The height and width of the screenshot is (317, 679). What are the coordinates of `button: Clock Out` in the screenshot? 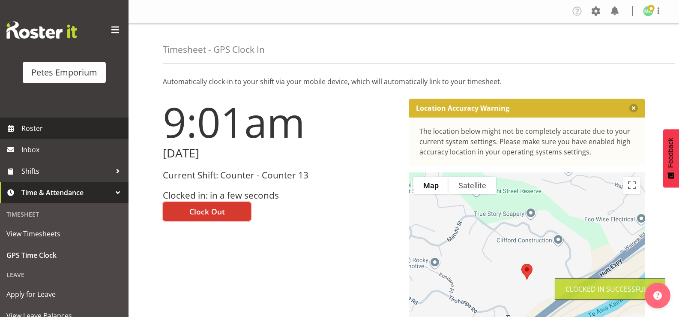 It's located at (207, 211).